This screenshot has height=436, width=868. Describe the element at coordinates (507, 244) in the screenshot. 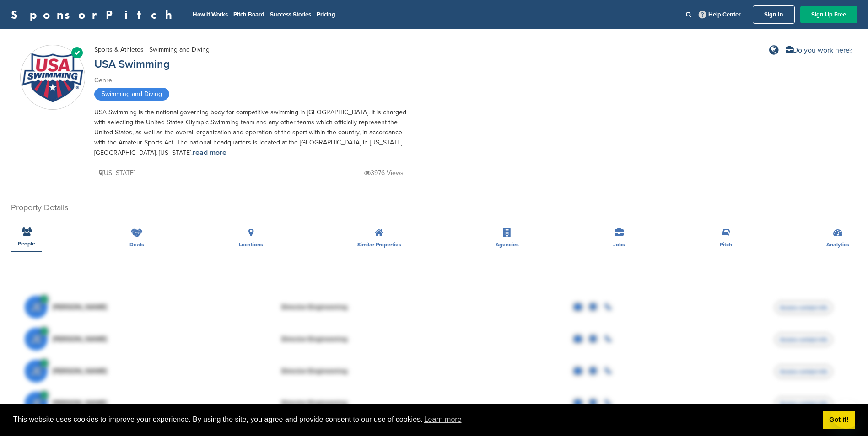

I see `span: Agencies` at that location.